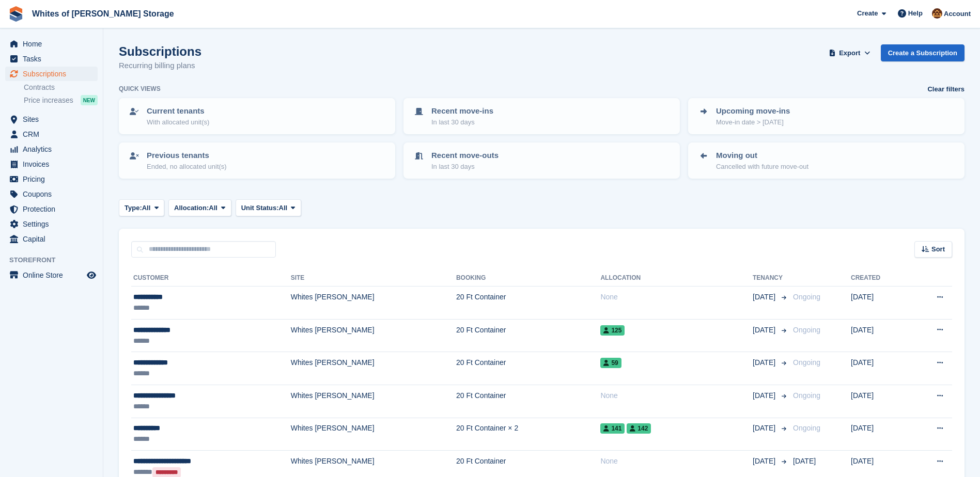 This screenshot has height=477, width=980. I want to click on div: NEW, so click(89, 100).